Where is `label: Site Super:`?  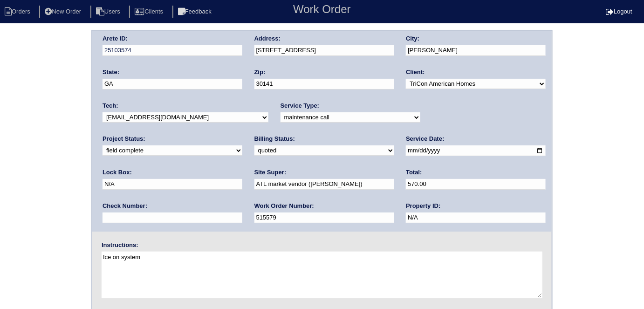
label: Site Super: is located at coordinates (270, 173).